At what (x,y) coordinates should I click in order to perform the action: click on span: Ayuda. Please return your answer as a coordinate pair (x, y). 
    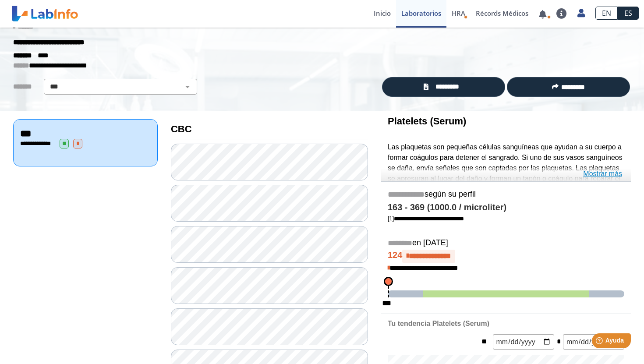
    Looking at the image, I should click on (49, 11).